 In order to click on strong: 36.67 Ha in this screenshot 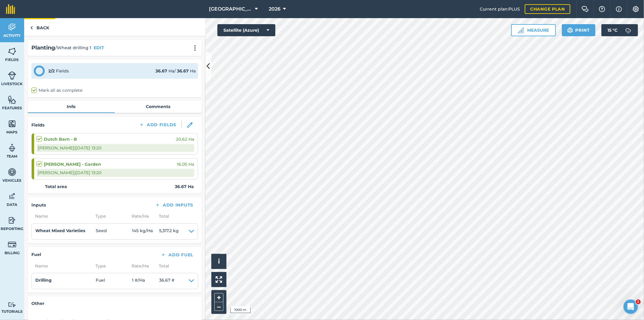, I will do `click(184, 187)`.